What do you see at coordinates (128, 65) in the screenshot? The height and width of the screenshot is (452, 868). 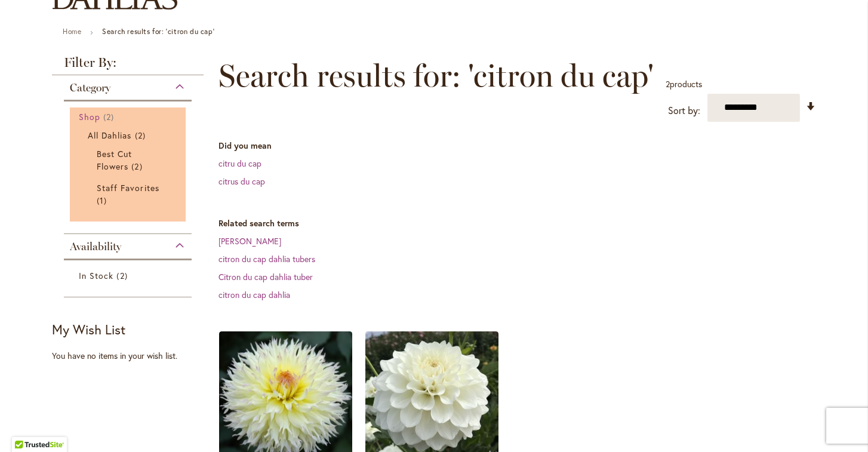 I see `strong: Filter By:` at bounding box center [128, 65].